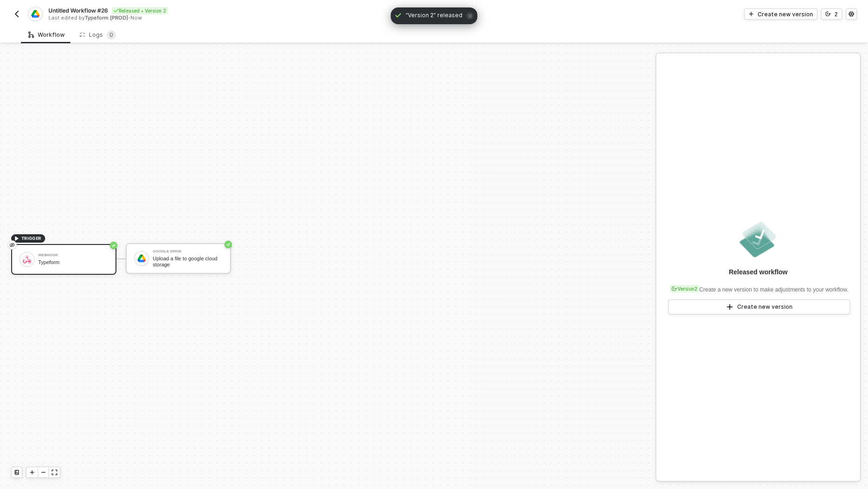  I want to click on div: Released • Version 2, so click(140, 10).